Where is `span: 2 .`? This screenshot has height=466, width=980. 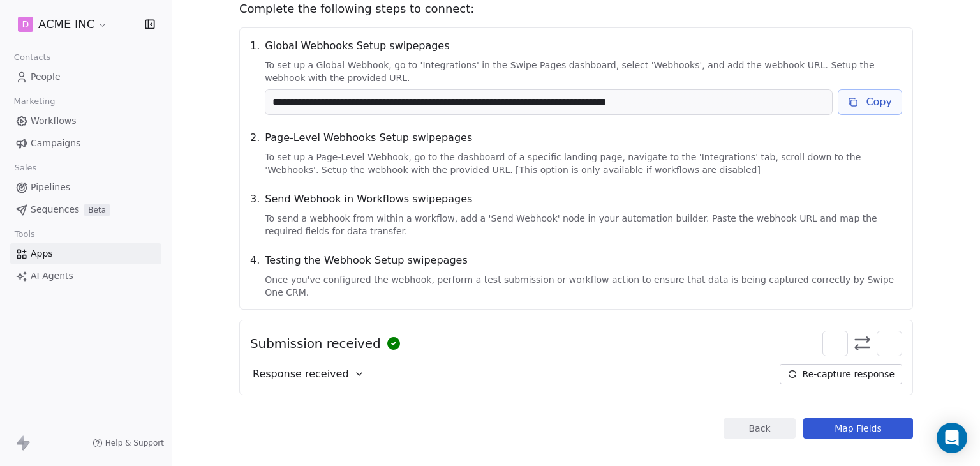 span: 2 . is located at coordinates (255, 153).